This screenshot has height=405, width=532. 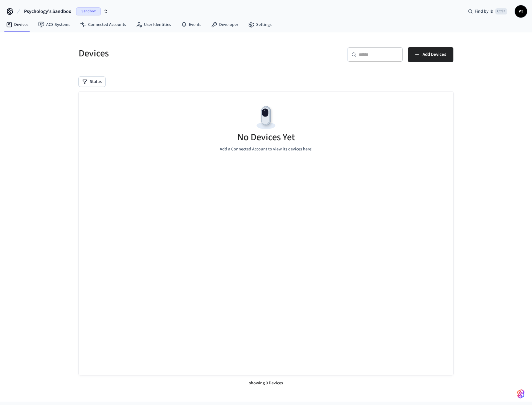 I want to click on button: PT, so click(x=521, y=11).